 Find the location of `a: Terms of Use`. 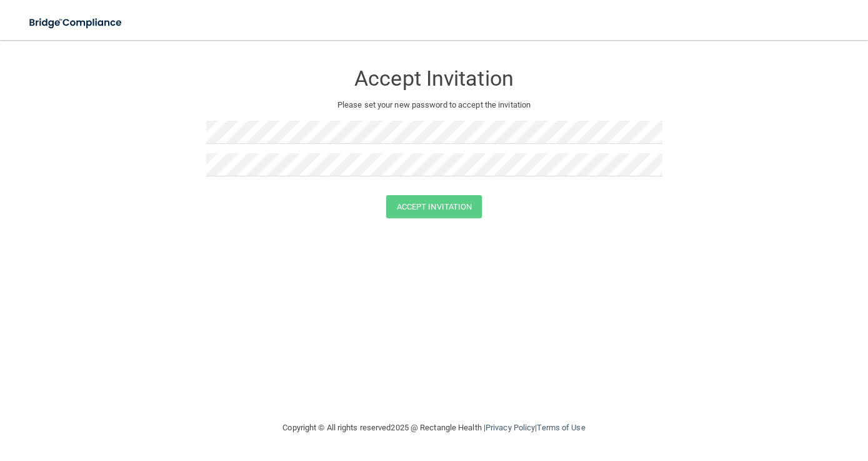

a: Terms of Use is located at coordinates (560, 427).